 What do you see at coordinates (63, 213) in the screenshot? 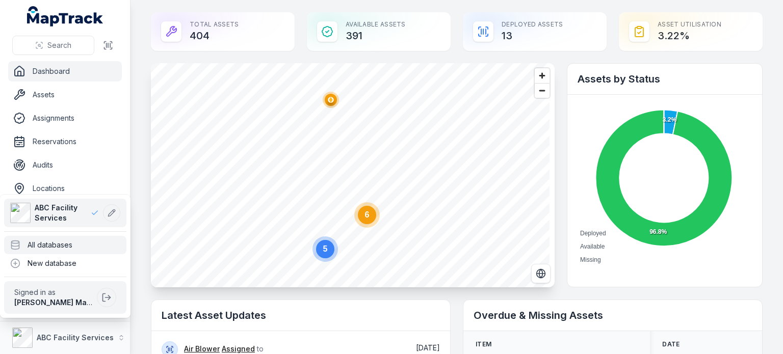
I see `span: ABC Facility Services` at bounding box center [63, 213].